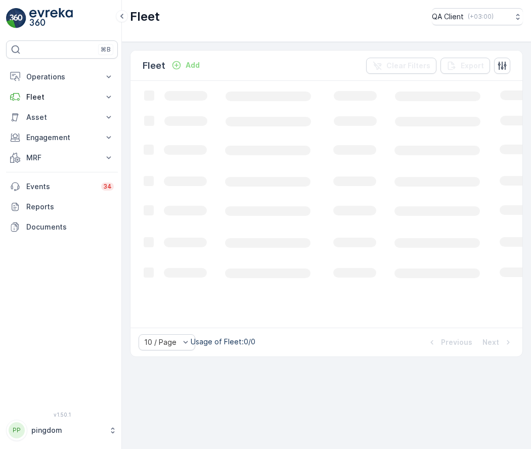  What do you see at coordinates (51, 18) in the screenshot?
I see `img: logo_light-DOdMpM7g.png` at bounding box center [51, 18].